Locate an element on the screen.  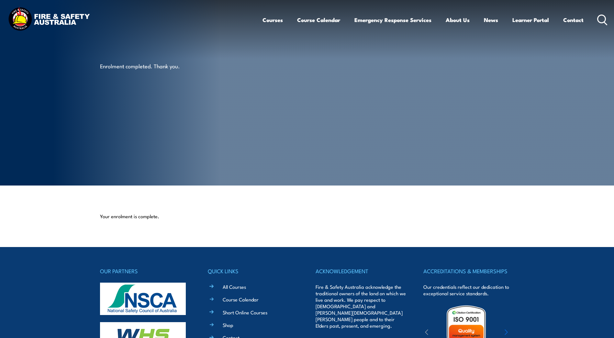
p: Fire & Safety Australia acknowledge the traditional owners of the land on which we live and work.... is located at coordinates (361, 306).